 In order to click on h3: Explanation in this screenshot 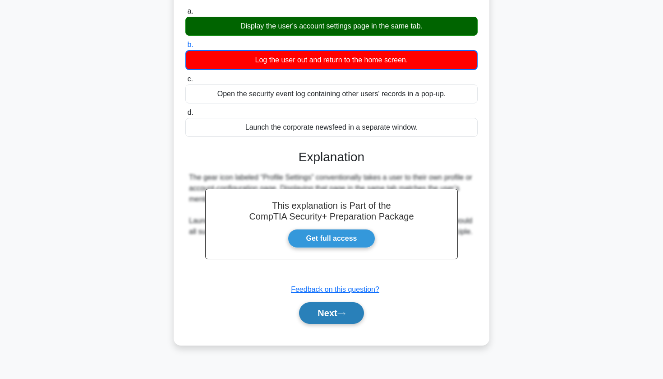, I will do `click(332, 157)`.